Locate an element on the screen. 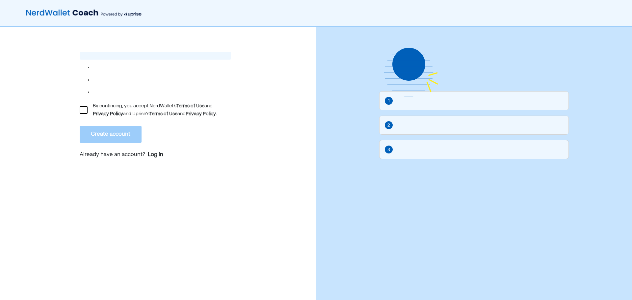 Image resolution: width=632 pixels, height=300 pixels. div: Log in is located at coordinates (155, 155).